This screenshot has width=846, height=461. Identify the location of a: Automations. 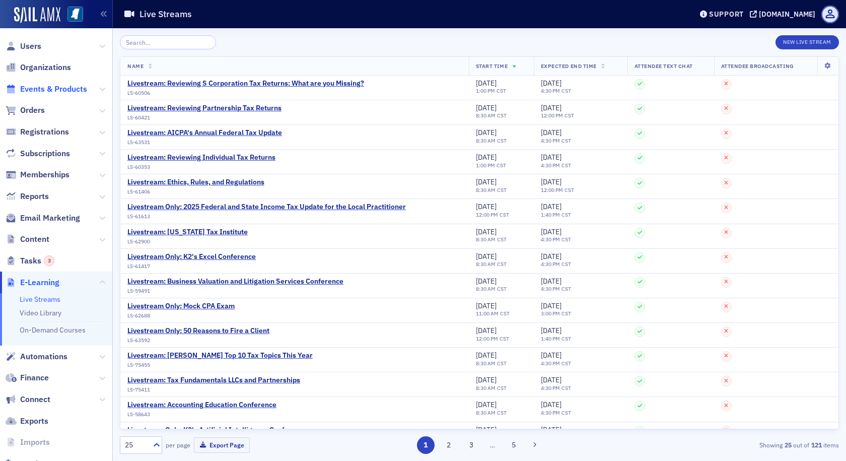
(36, 356).